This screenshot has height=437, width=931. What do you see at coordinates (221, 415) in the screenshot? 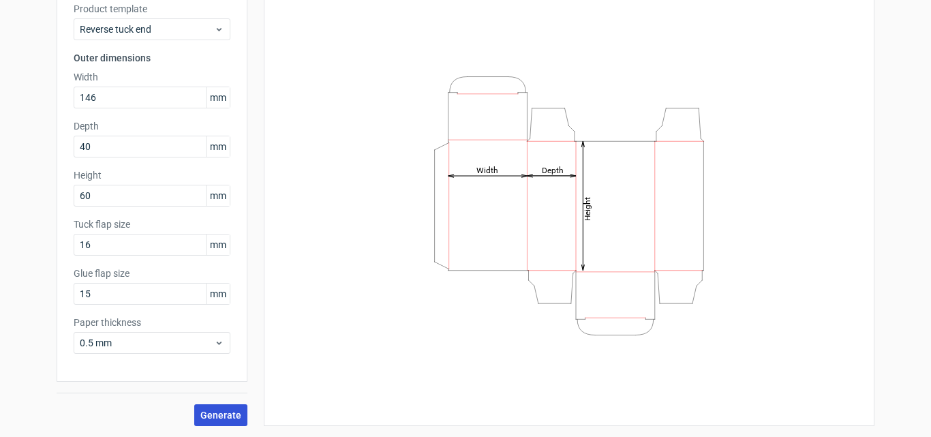
I see `button: Generate` at bounding box center [221, 415].